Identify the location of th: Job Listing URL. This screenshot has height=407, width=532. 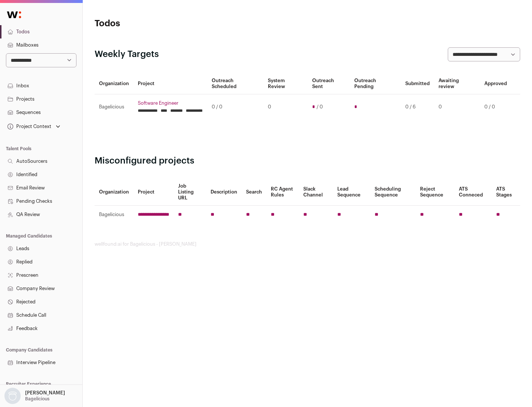
(190, 192).